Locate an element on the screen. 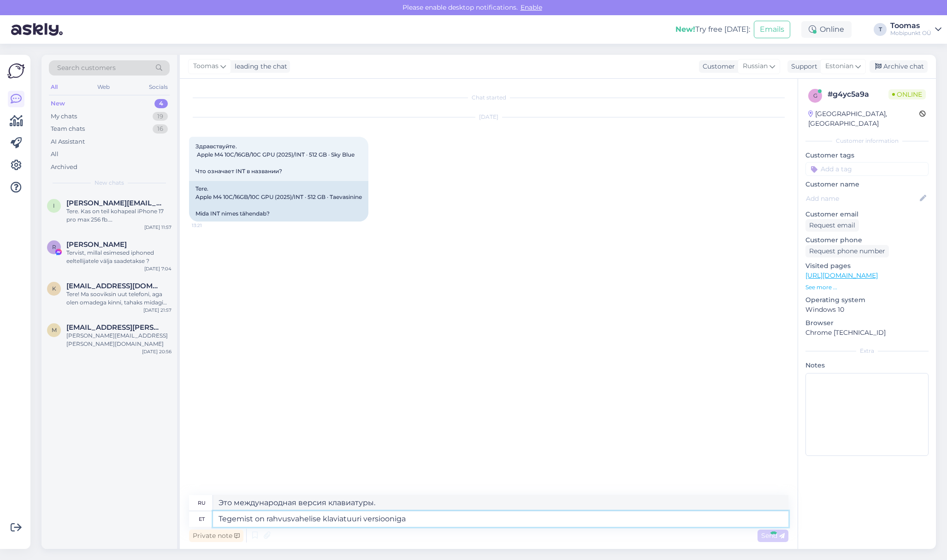 This screenshot has height=560, width=947. div: Team chats is located at coordinates (67, 129).